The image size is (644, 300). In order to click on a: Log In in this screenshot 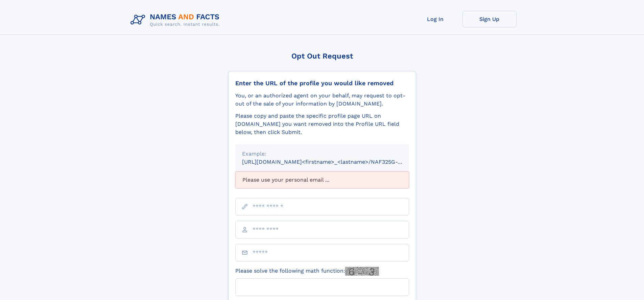, I will do `click(436, 19)`.